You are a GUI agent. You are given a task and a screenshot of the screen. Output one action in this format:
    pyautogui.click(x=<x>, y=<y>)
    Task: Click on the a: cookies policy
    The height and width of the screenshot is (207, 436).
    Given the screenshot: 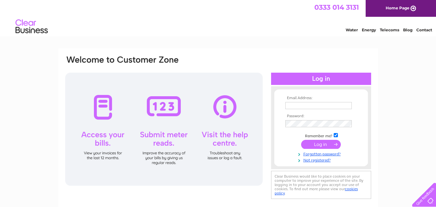 What is the action you would take?
    pyautogui.click(x=316, y=191)
    